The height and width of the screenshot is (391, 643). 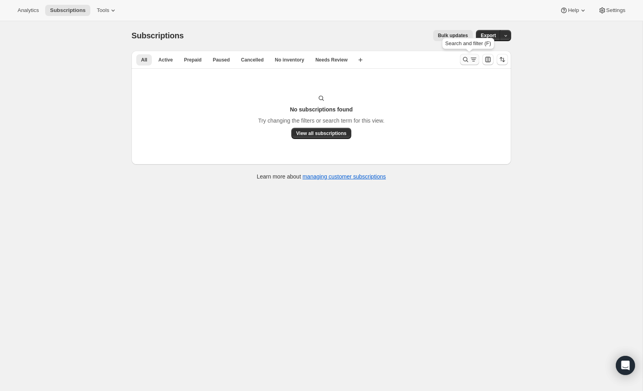 What do you see at coordinates (165, 60) in the screenshot?
I see `span: Active` at bounding box center [165, 60].